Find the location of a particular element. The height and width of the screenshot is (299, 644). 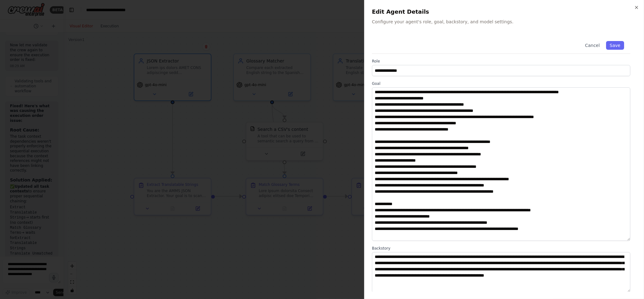

label: Role is located at coordinates (501, 61).